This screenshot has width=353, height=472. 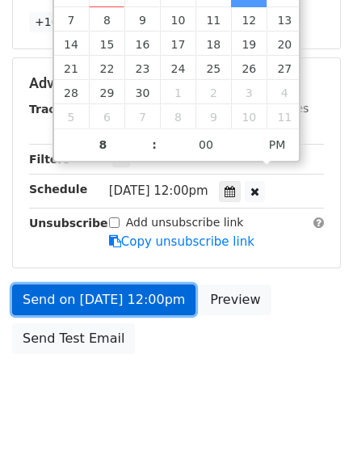 I want to click on strong: Unsubscribe, so click(x=69, y=223).